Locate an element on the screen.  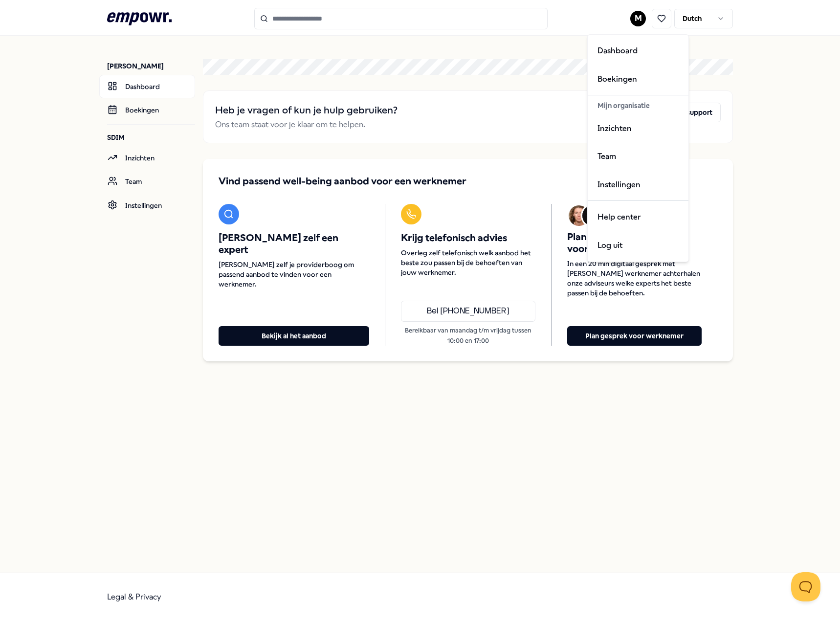
div: Mijn organisatie is located at coordinates (638, 105).